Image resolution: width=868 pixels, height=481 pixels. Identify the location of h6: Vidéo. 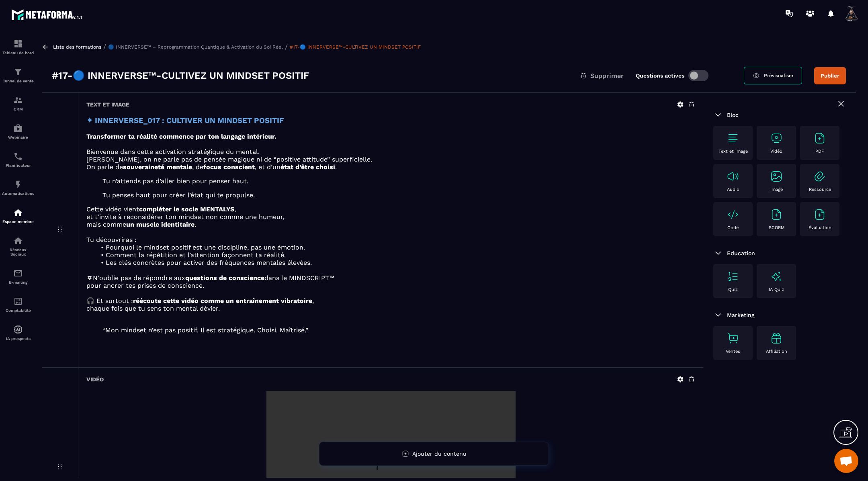
(95, 379).